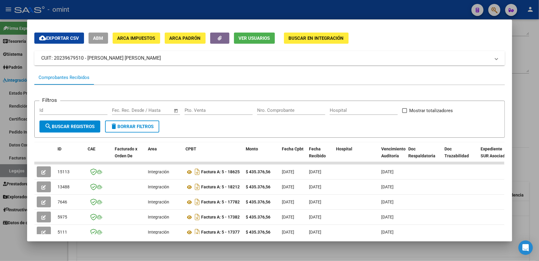  I want to click on span: ARCA Impuestos, so click(136, 38).